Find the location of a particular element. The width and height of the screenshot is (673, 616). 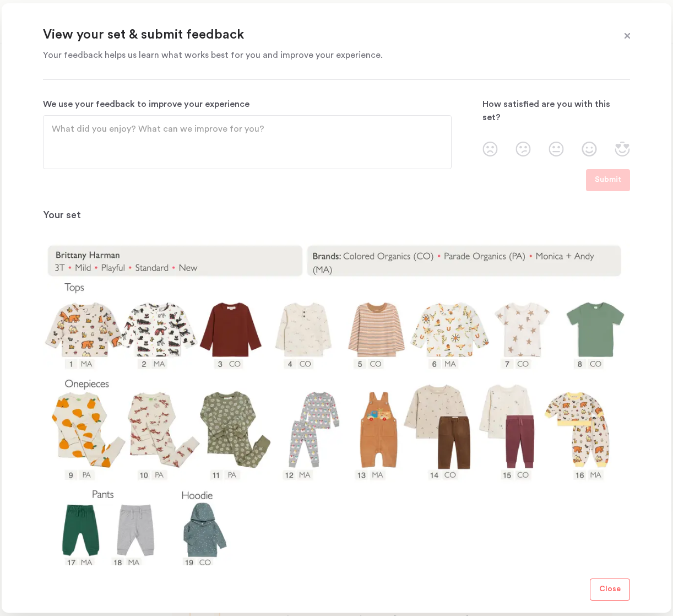

button: Close is located at coordinates (610, 589).